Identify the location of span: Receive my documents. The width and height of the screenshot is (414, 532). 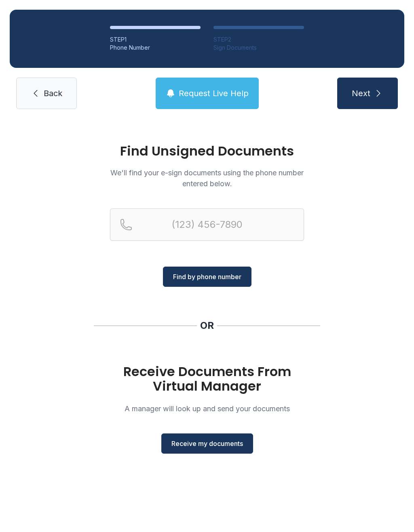
(207, 443).